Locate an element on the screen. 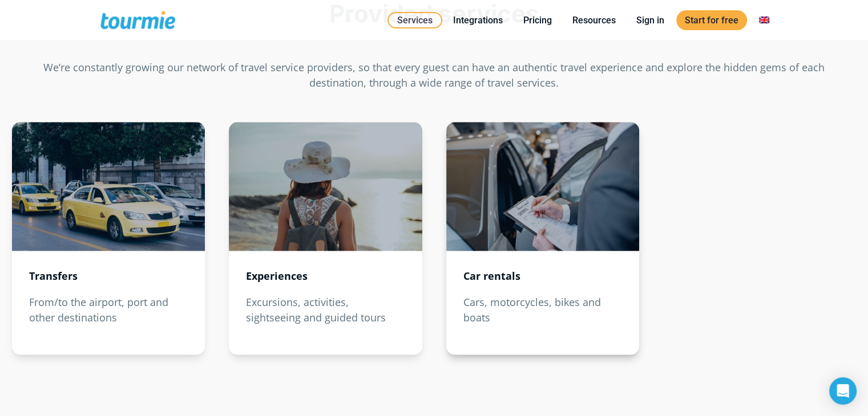 This screenshot has width=868, height=416. p: Cars, motorcycles, bikes and boats is located at coordinates (543, 310).